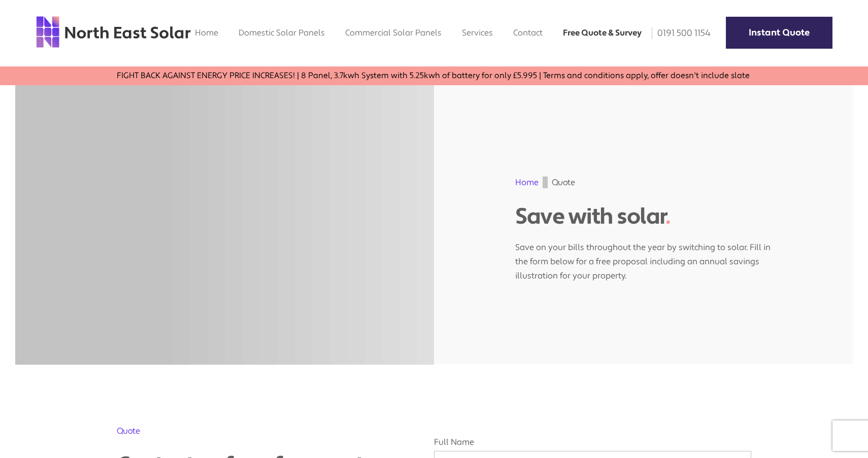 The image size is (868, 458). What do you see at coordinates (224, 225) in the screenshot?
I see `img: person in meeting` at bounding box center [224, 225].